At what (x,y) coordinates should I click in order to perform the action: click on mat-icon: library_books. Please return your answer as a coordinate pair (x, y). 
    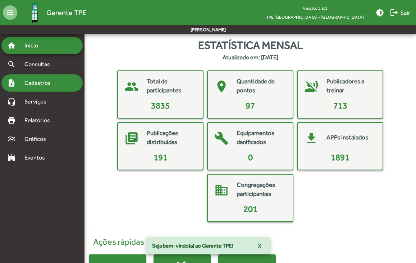
    Looking at the image, I should click on (131, 138).